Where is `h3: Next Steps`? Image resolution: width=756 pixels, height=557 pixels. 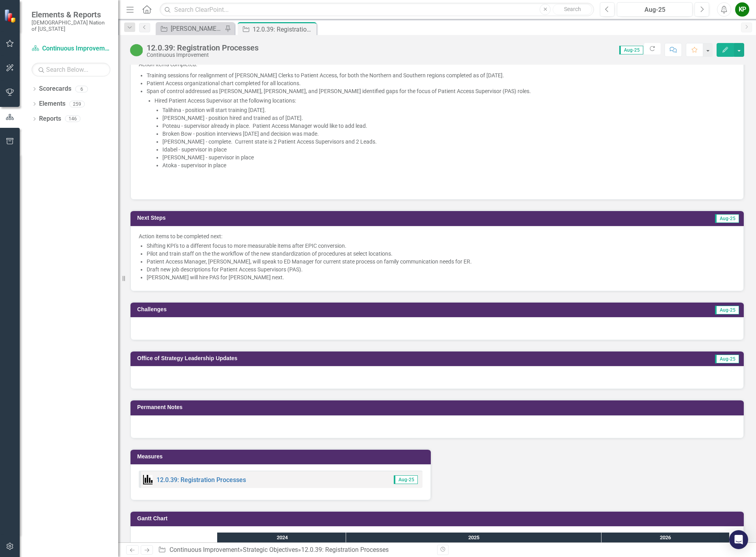 h3: Next Steps is located at coordinates (298, 218).